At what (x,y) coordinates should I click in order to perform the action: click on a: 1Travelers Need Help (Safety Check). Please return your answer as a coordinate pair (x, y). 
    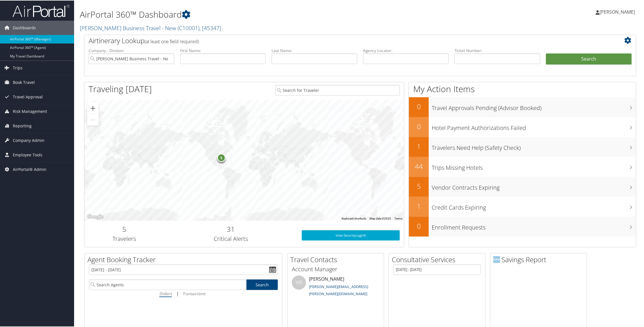
    Looking at the image, I should click on (522, 147).